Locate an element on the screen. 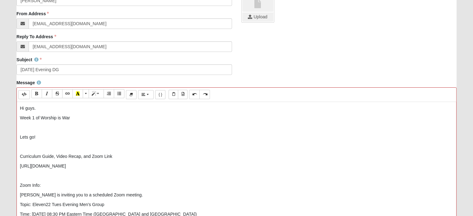 This screenshot has width=473, height=216. button: Recent Color is located at coordinates (78, 94).